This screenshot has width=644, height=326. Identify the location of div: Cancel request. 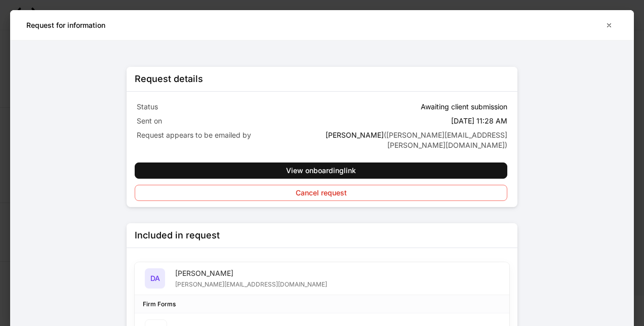
(321, 193).